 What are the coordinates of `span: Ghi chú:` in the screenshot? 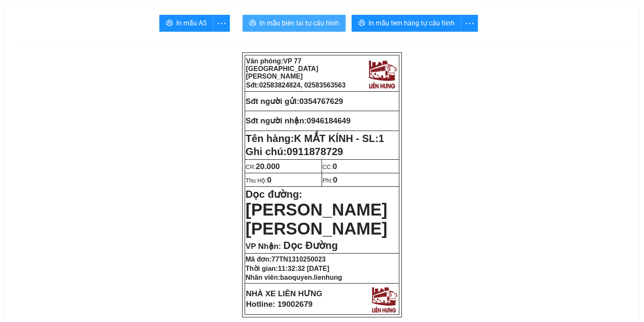 It's located at (294, 151).